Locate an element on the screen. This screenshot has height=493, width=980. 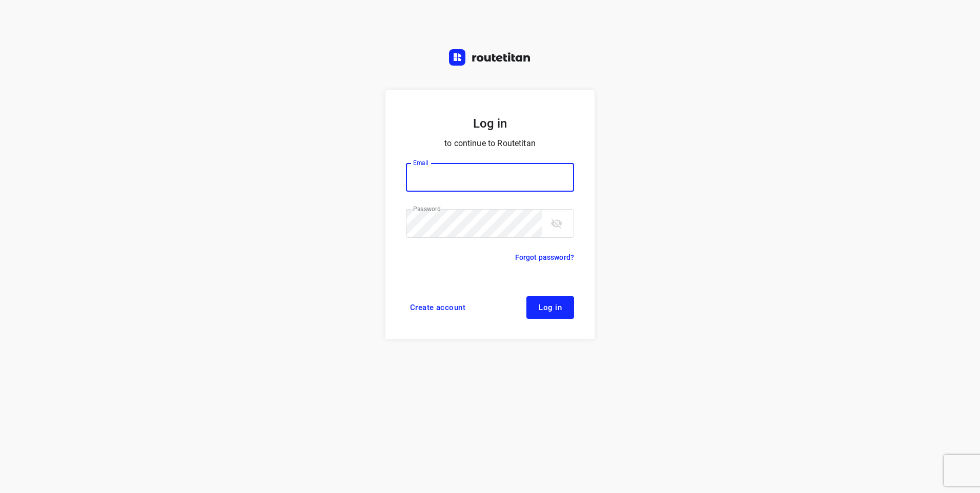
button: Log in is located at coordinates (550, 307).